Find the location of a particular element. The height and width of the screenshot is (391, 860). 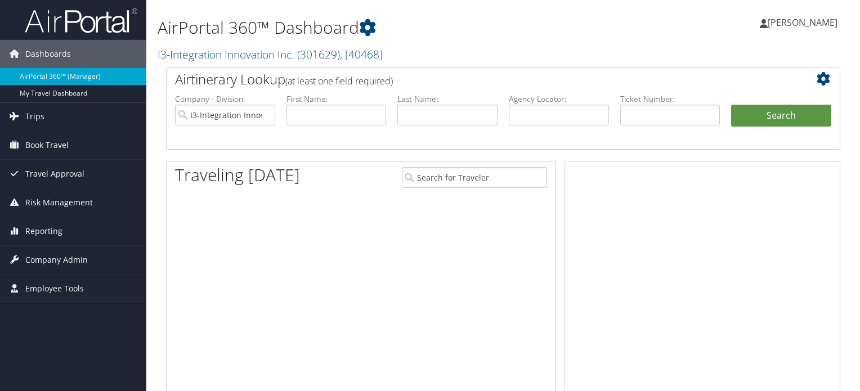

label: Company - Division: is located at coordinates (225, 99).